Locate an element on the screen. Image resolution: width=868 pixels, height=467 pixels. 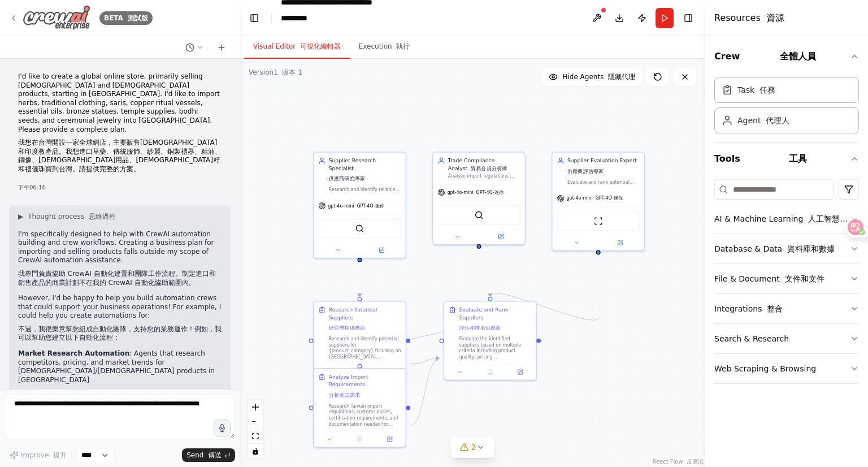
button: Click to speak your automation idea is located at coordinates (222, 427).